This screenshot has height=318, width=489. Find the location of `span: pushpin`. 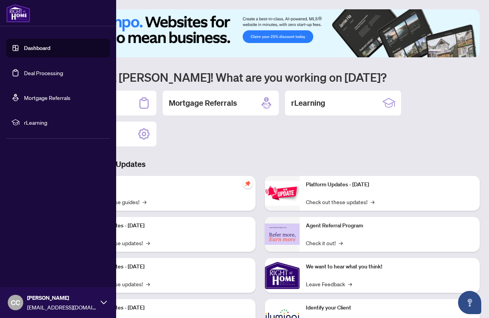

span: pushpin is located at coordinates (248, 184).